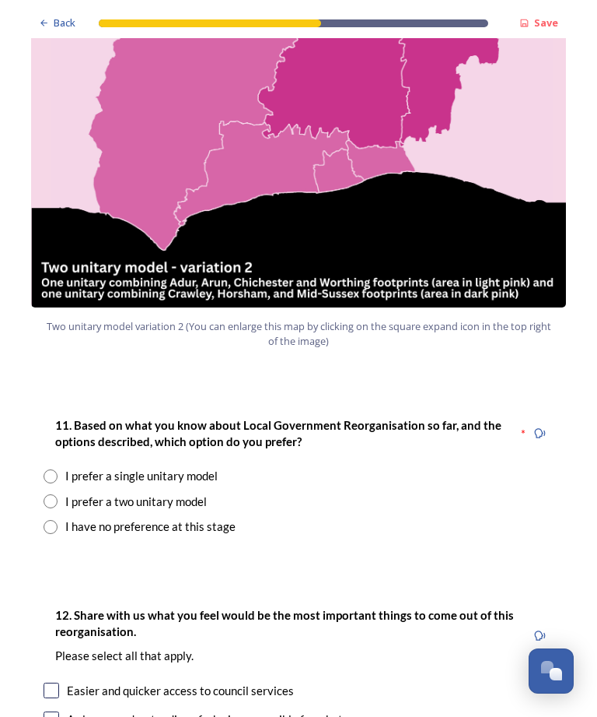 The width and height of the screenshot is (597, 717). What do you see at coordinates (285, 655) in the screenshot?
I see `p: Please select all that apply.` at bounding box center [285, 655].